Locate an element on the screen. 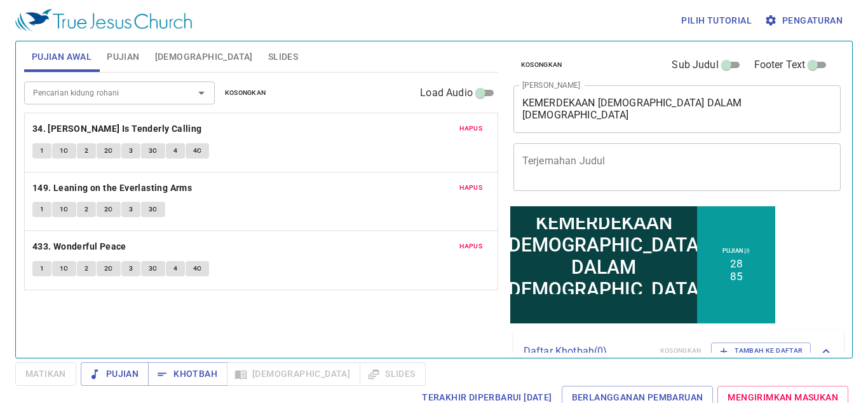 This screenshot has height=403, width=868. span: Khotbah is located at coordinates (188, 373).